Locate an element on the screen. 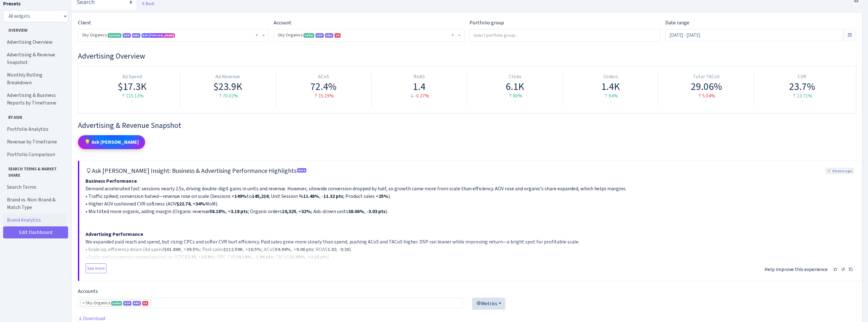  div: RoAS is located at coordinates (419, 77).